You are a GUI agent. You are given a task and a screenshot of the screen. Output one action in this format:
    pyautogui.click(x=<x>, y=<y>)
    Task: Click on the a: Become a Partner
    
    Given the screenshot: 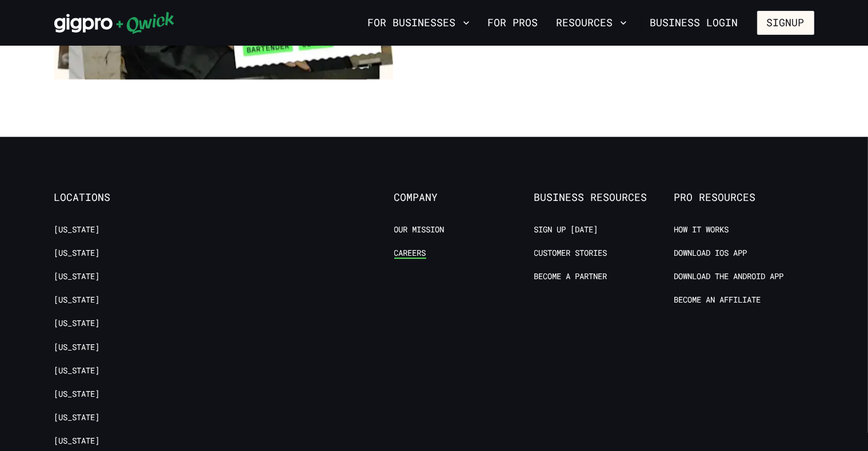 What is the action you would take?
    pyautogui.click(x=571, y=276)
    